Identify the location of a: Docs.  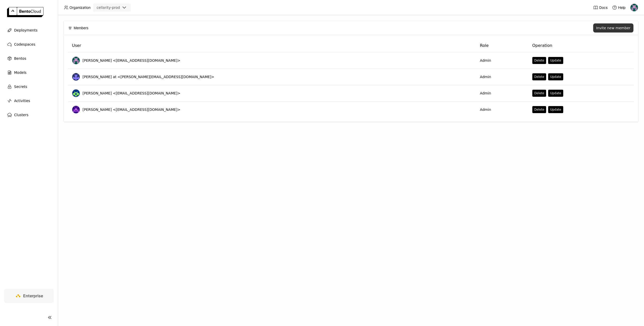
(600, 7).